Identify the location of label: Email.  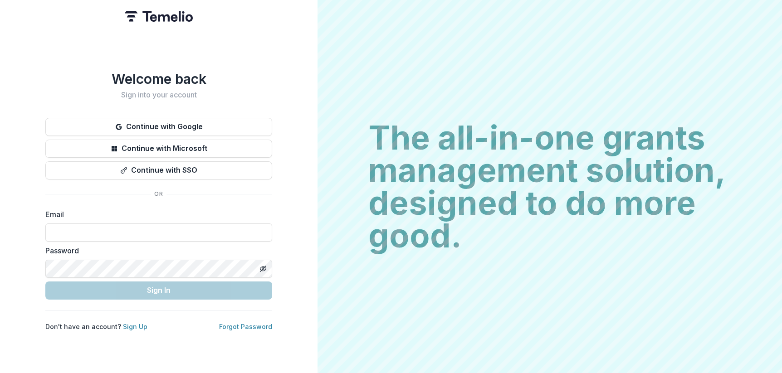
(156, 215).